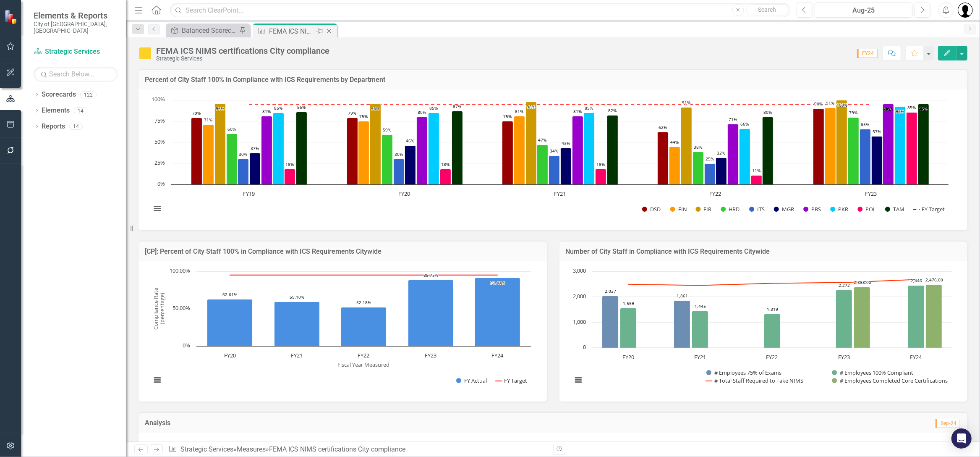  I want to click on path: FY24, 91.40508221. FY Actual., so click(498, 313).